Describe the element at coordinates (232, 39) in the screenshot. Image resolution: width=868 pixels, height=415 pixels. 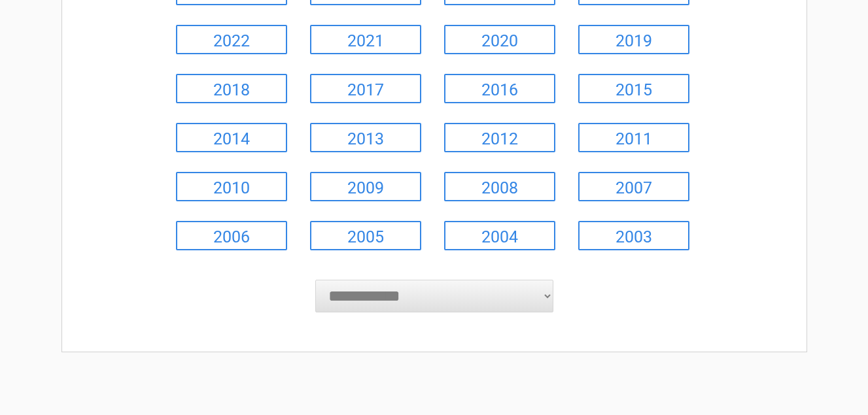
I see `a: 2022` at that location.